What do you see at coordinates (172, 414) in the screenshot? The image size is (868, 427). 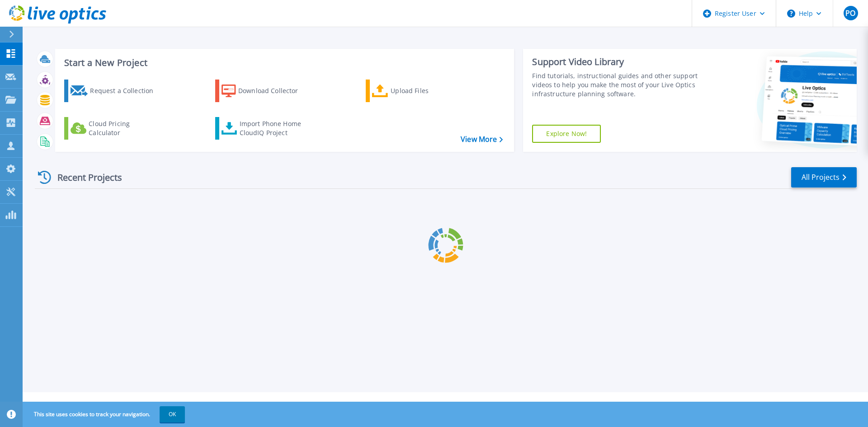 I see `button: OK` at bounding box center [172, 414].